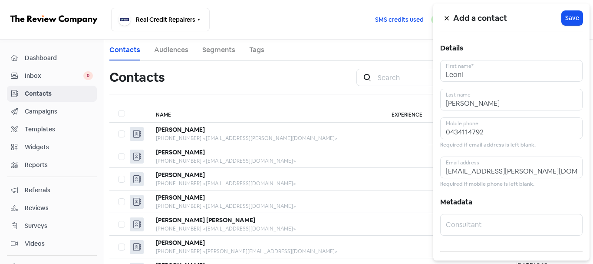 The image size is (593, 264). What do you see at coordinates (507, 18) in the screenshot?
I see `h5: Add a contact` at bounding box center [507, 18].